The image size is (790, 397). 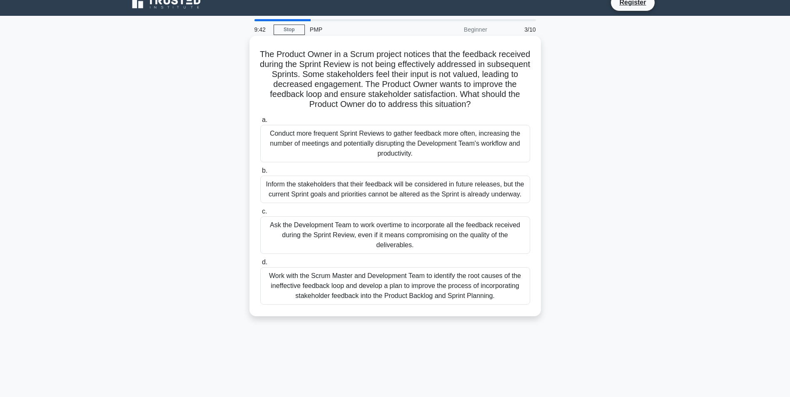 What do you see at coordinates (395, 144) in the screenshot?
I see `div: Conduct more frequent Sprint Reviews to gather feedback more often, increasing the number of meet...` at bounding box center [395, 144].